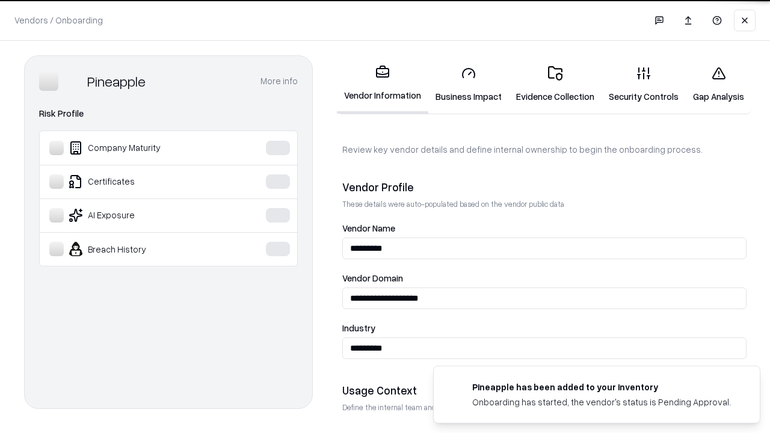 Image resolution: width=770 pixels, height=433 pixels. What do you see at coordinates (139, 249) in the screenshot?
I see `div: Breach History` at bounding box center [139, 249].